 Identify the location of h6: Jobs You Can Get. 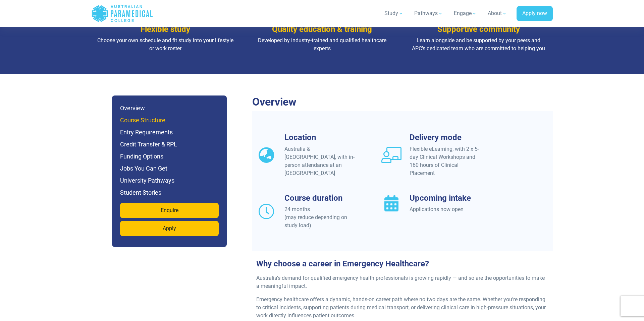
(170, 168).